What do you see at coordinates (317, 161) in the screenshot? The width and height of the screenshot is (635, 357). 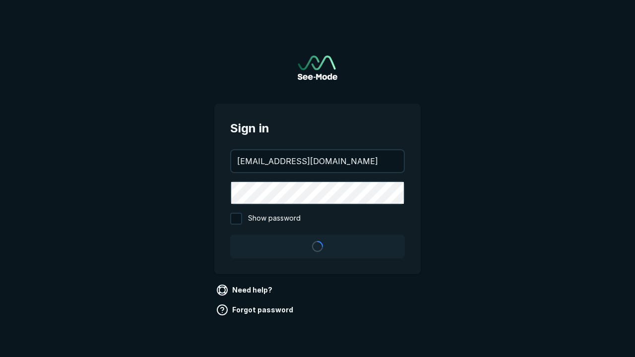 I see `input: your@email.com` at bounding box center [317, 161].